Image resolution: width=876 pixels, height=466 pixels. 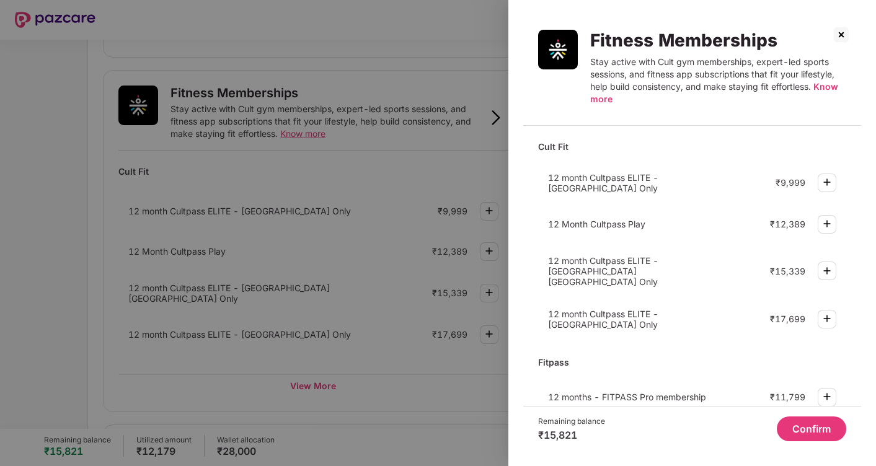 I want to click on div: ₹12,389, so click(x=787, y=224).